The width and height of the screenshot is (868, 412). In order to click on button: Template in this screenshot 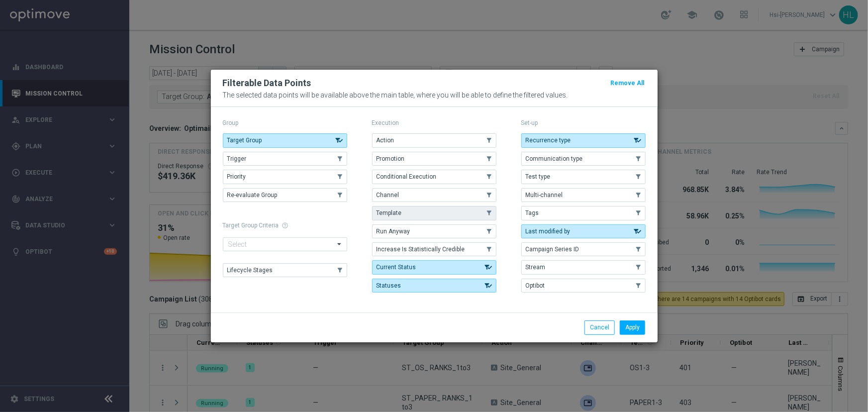, I will do `click(434, 213)`.